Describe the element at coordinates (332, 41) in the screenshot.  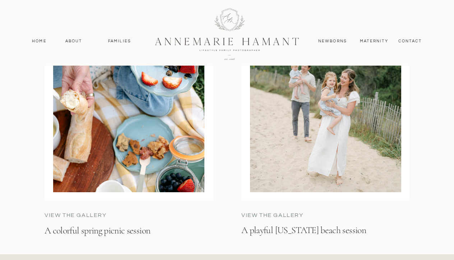
I see `a: Newborns` at that location.